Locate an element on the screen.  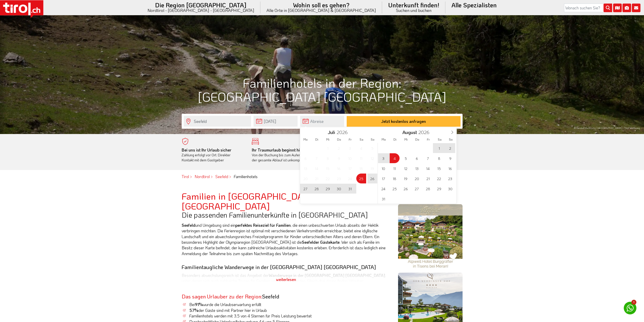
span: August 22, 2026 is located at coordinates (439, 178).